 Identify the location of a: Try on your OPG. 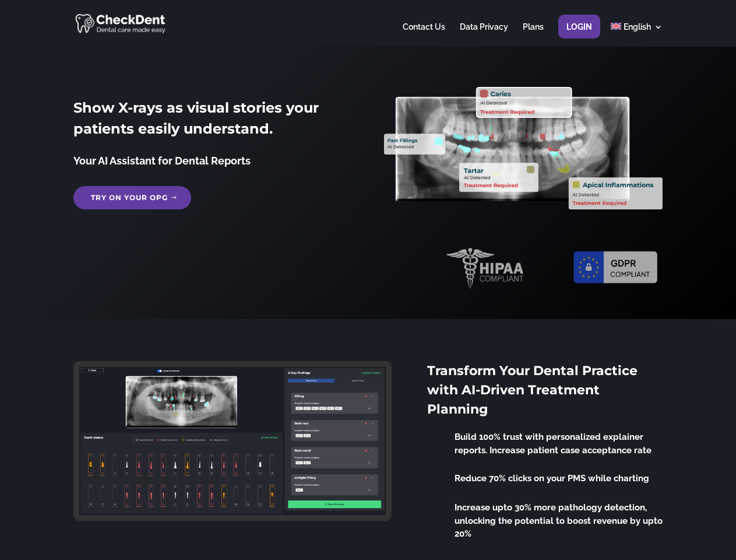
(132, 197).